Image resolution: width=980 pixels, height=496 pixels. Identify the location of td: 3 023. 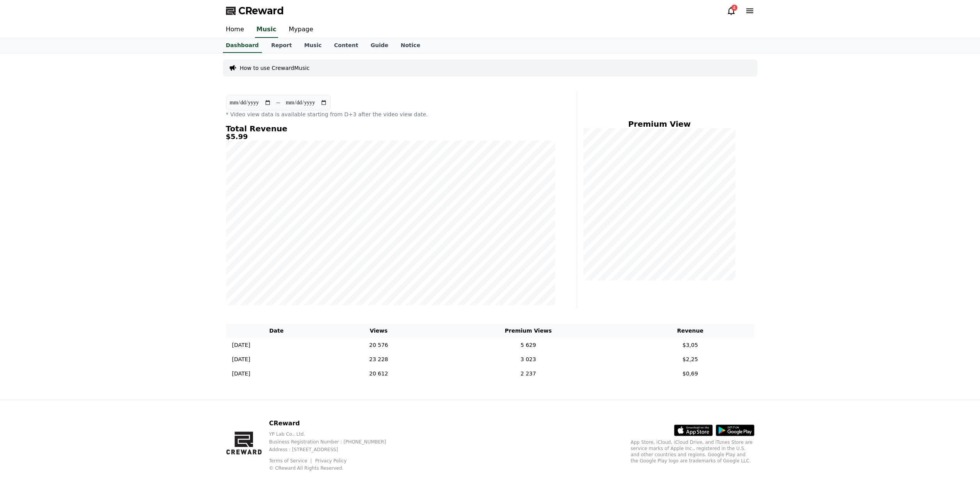
(528, 360).